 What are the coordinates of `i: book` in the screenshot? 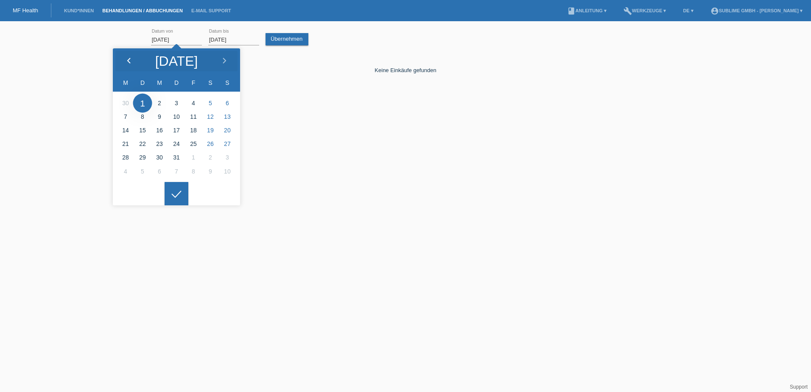 It's located at (571, 11).